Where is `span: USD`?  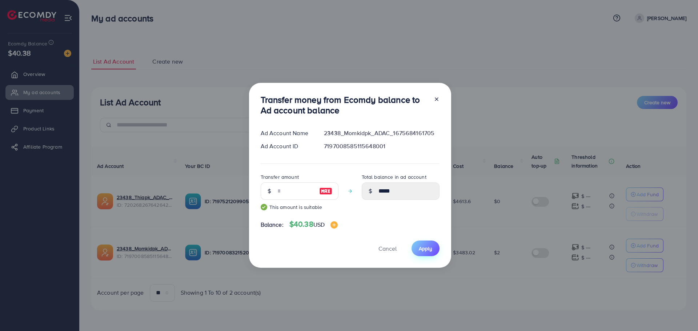 span: USD is located at coordinates (319, 225).